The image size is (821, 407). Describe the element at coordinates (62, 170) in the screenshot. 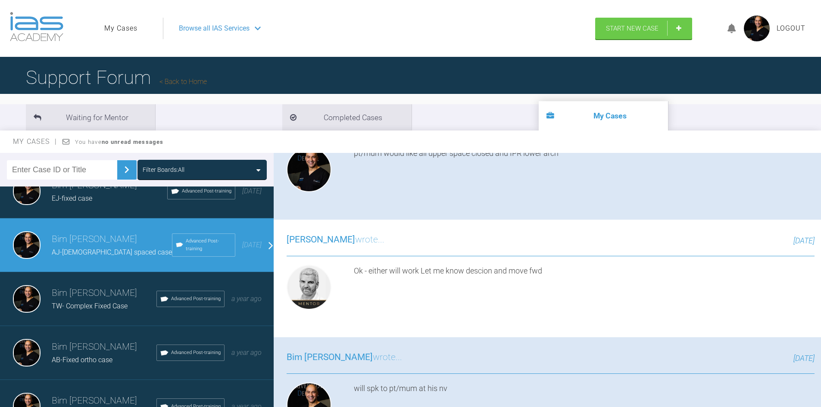

I see `input: Enter Case ID or Title` at that location.